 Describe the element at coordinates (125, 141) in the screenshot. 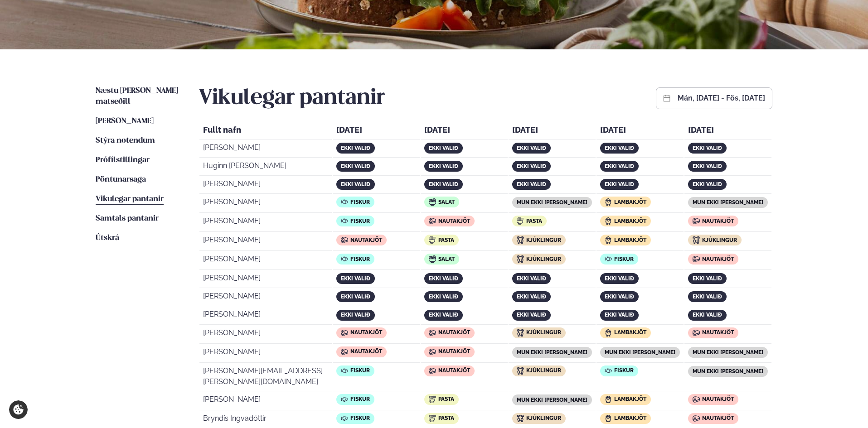

I see `a: Stýra notendum` at that location.